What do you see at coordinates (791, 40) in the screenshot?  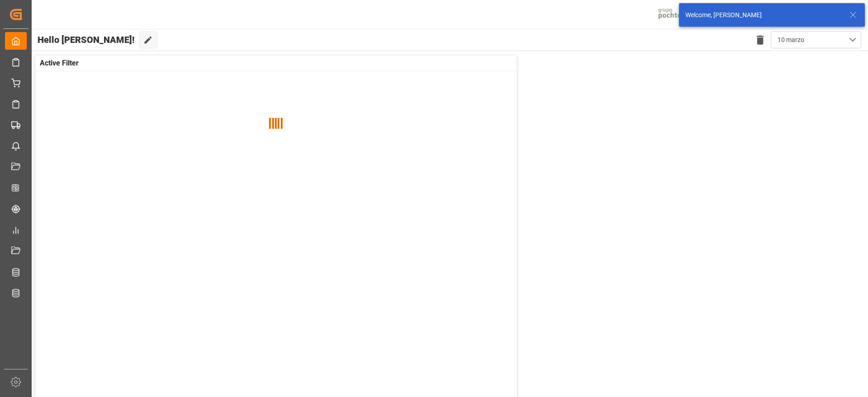 I see `span: 10 marzo` at bounding box center [791, 40].